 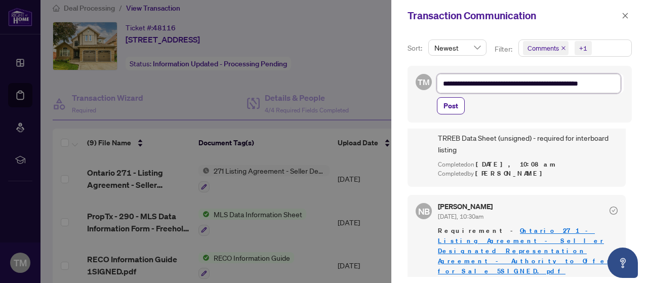 I want to click on div: Completed by, so click(x=528, y=174).